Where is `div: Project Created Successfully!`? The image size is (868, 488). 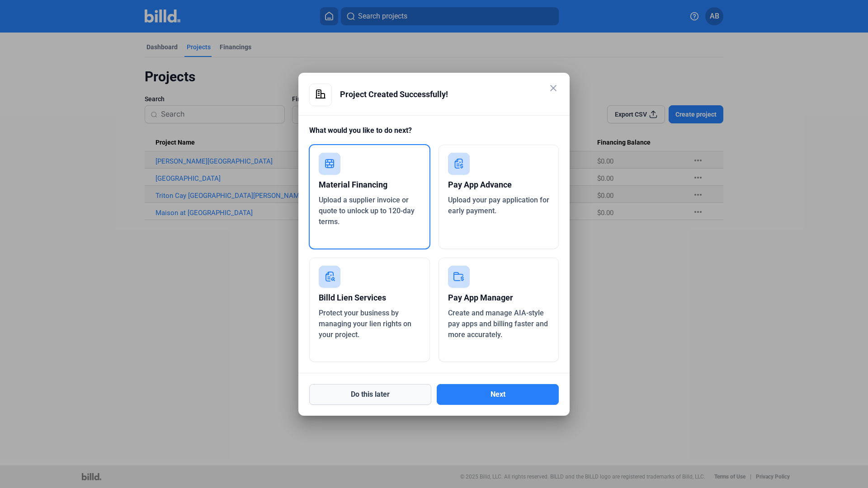 div: Project Created Successfully! is located at coordinates (450, 95).